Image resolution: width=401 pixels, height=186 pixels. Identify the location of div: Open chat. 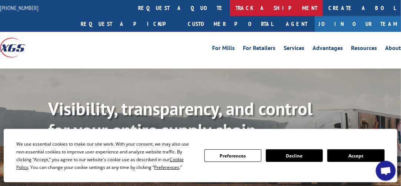
(386, 171).